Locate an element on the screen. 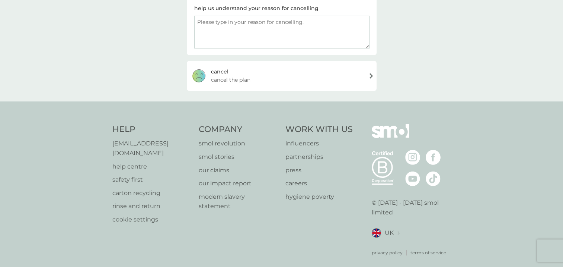 Image resolution: width=563 pixels, height=267 pixels. a: partnerships is located at coordinates (319, 157).